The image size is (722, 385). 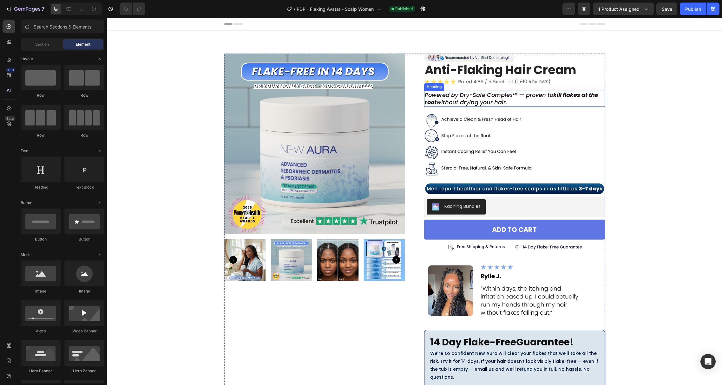 I want to click on span: Section, so click(x=42, y=44).